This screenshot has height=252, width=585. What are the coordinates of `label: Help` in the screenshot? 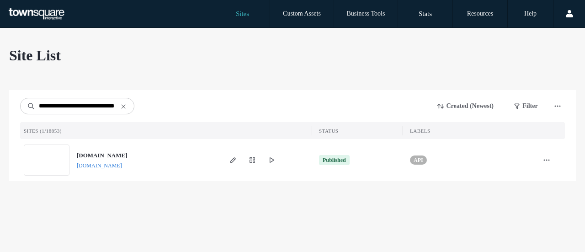 It's located at (530, 14).